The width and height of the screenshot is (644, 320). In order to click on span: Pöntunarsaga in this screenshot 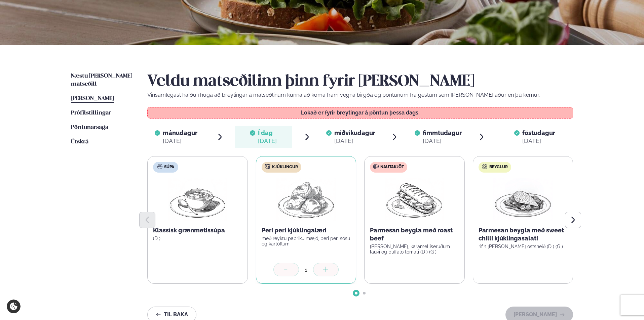, I will do `click(89, 127)`.